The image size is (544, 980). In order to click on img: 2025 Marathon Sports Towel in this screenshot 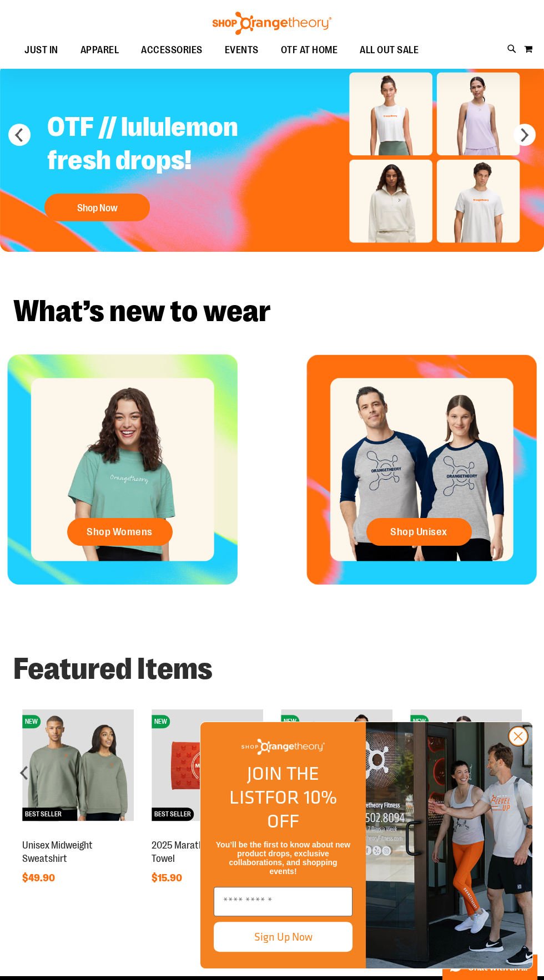, I will do `click(207, 765)`.